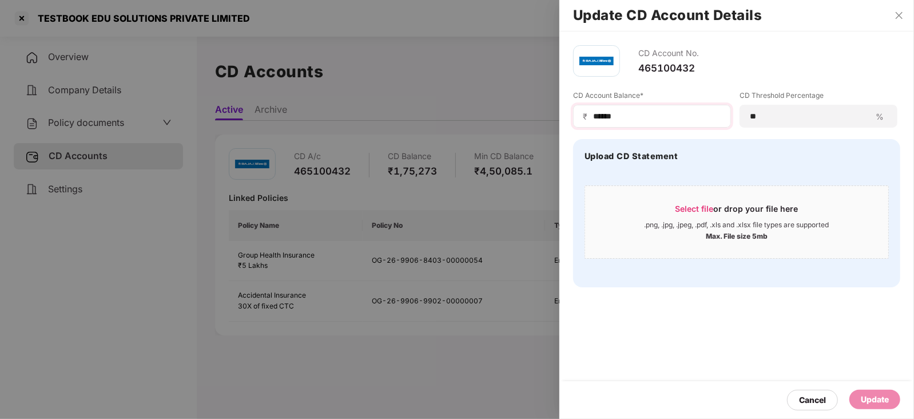 This screenshot has height=419, width=914. Describe the element at coordinates (737, 212) in the screenshot. I see `div: or drop your file here` at that location.